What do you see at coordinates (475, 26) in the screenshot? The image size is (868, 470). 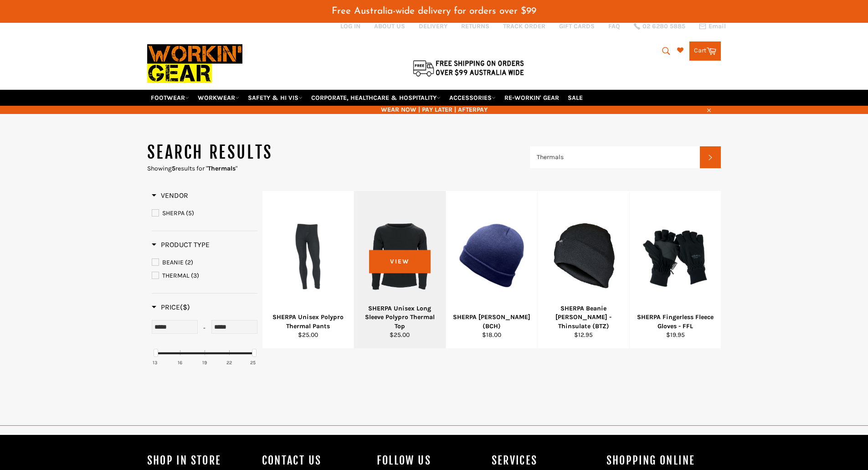 I see `a: RETURNS` at bounding box center [475, 26].